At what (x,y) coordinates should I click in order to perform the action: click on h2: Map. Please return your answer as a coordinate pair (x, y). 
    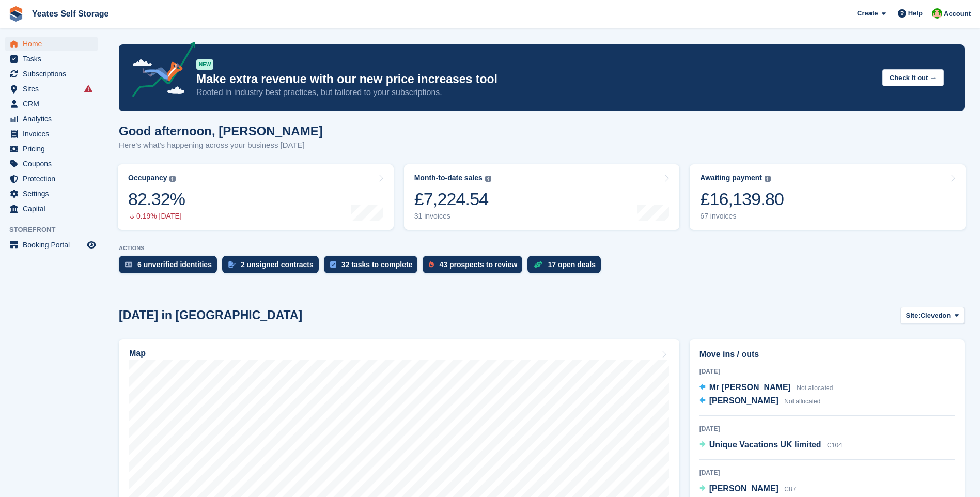
    Looking at the image, I should click on (137, 354).